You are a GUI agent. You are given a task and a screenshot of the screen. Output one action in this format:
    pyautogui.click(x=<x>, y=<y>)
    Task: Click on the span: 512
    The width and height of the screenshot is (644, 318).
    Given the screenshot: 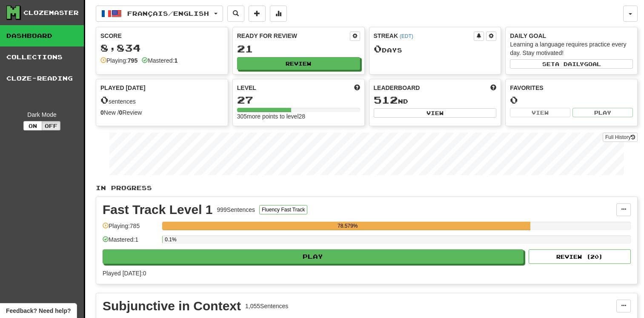 What is the action you would take?
    pyautogui.click(x=385, y=100)
    